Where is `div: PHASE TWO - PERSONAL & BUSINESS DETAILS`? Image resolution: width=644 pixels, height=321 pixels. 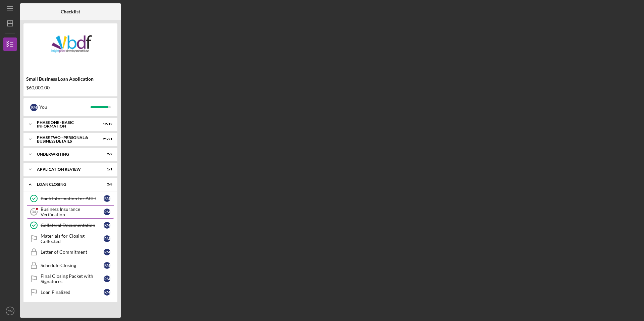
div: PHASE TWO - PERSONAL & BUSINESS DETAILS is located at coordinates (66, 139).